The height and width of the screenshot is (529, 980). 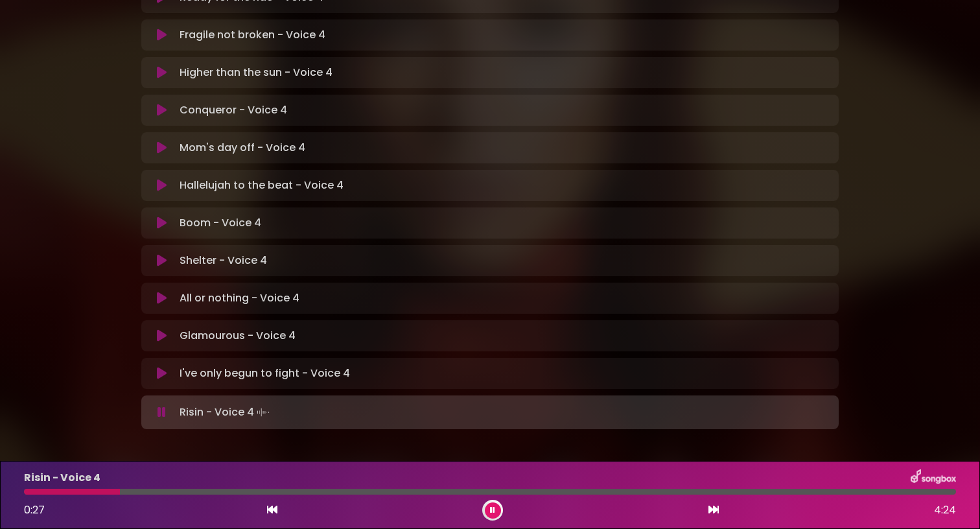 I want to click on p: I've only begun to fight - Voice 4, so click(x=264, y=373).